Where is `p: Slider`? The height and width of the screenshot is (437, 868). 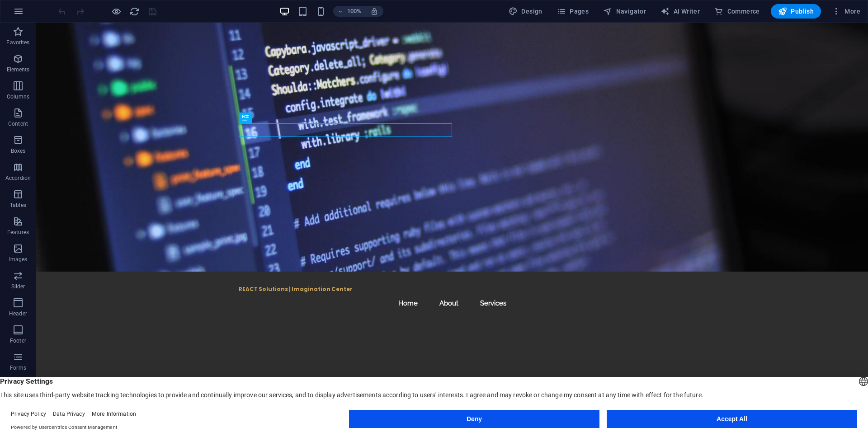 p: Slider is located at coordinates (18, 287).